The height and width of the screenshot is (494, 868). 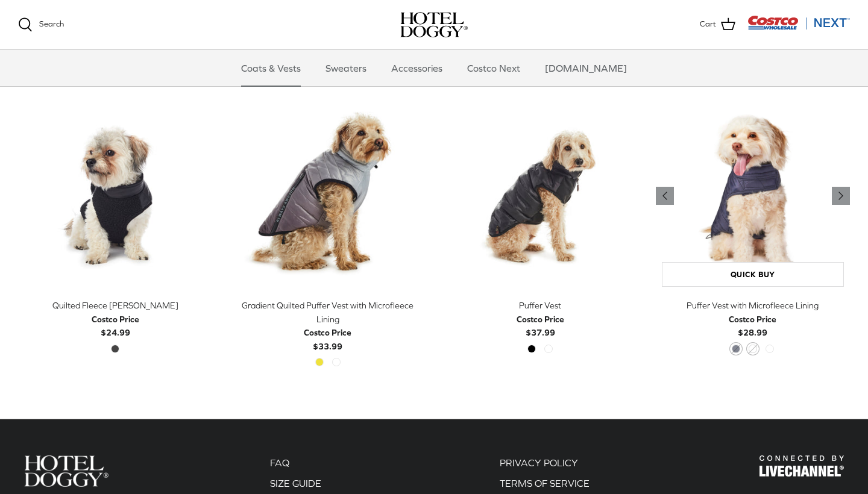 I want to click on a: Sweaters, so click(x=345, y=68).